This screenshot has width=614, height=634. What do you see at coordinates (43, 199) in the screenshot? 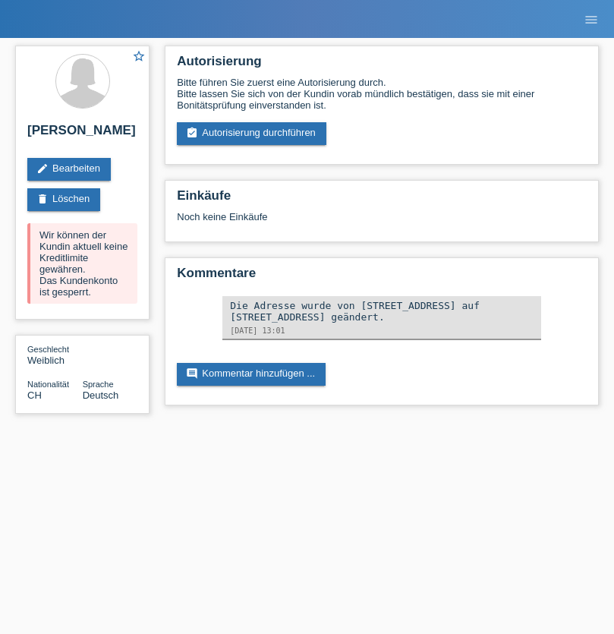
I see `i: delete` at bounding box center [43, 199].